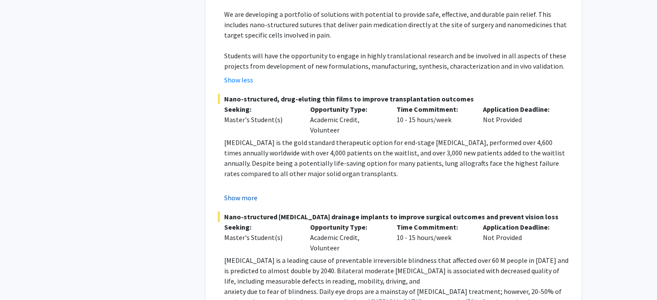 The image size is (657, 300). Describe the element at coordinates (396, 61) in the screenshot. I see `p: Students will have the opportunity to engage in highly translational research and be involved in ...` at that location.